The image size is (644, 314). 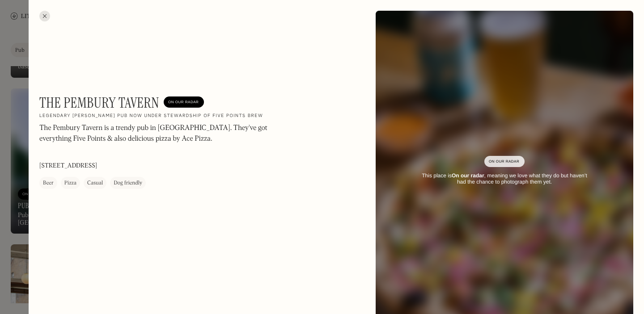 I want to click on h1: The Pembury Tavern, so click(x=99, y=103).